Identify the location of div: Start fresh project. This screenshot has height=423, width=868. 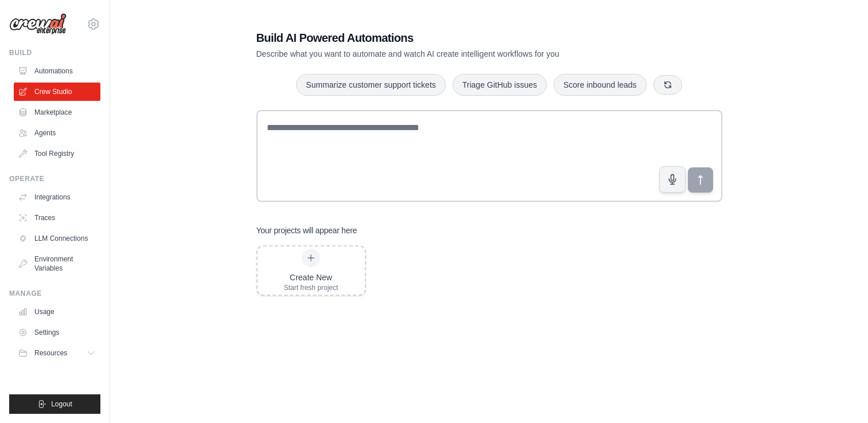
(311, 288).